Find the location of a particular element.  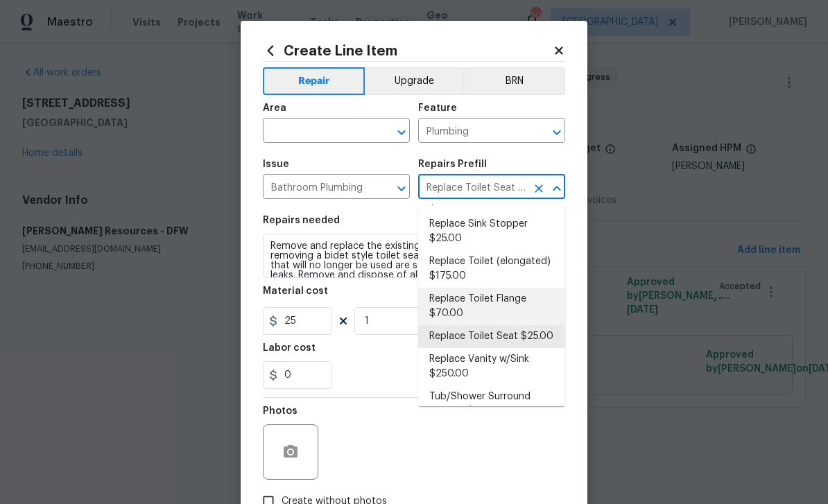

h5: Material cost is located at coordinates (295, 291).